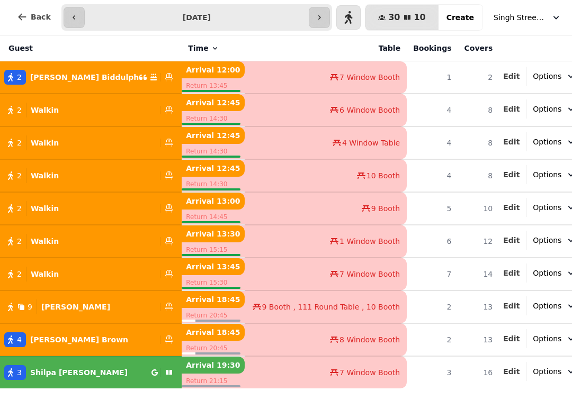 The height and width of the screenshot is (418, 572). What do you see at coordinates (213, 365) in the screenshot?
I see `p: Arrival 19:30` at bounding box center [213, 365].